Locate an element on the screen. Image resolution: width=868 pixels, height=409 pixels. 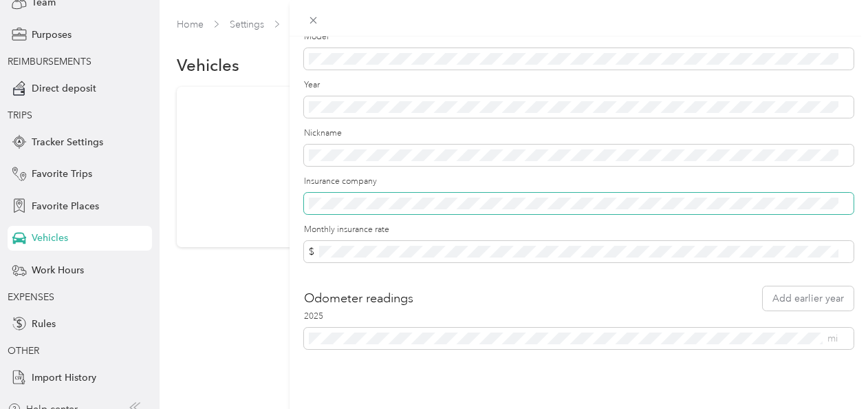
h2: Odometer readings is located at coordinates (358, 298).